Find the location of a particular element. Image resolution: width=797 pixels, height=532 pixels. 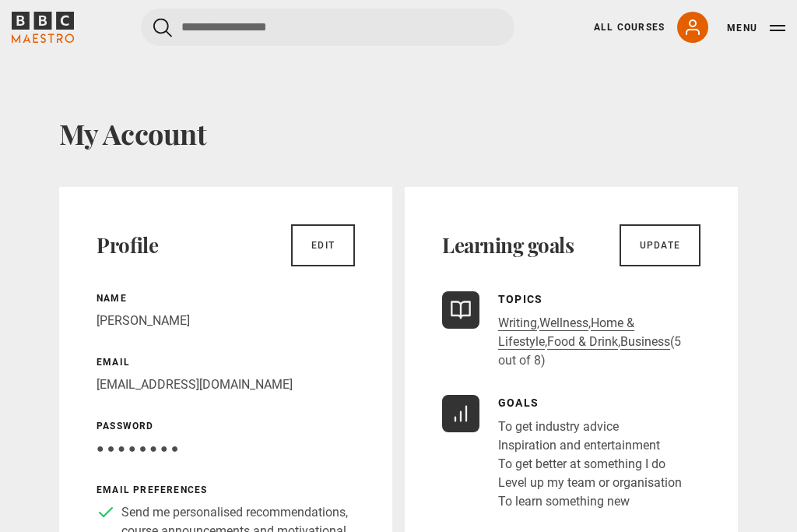

a: Writing is located at coordinates (518, 323).